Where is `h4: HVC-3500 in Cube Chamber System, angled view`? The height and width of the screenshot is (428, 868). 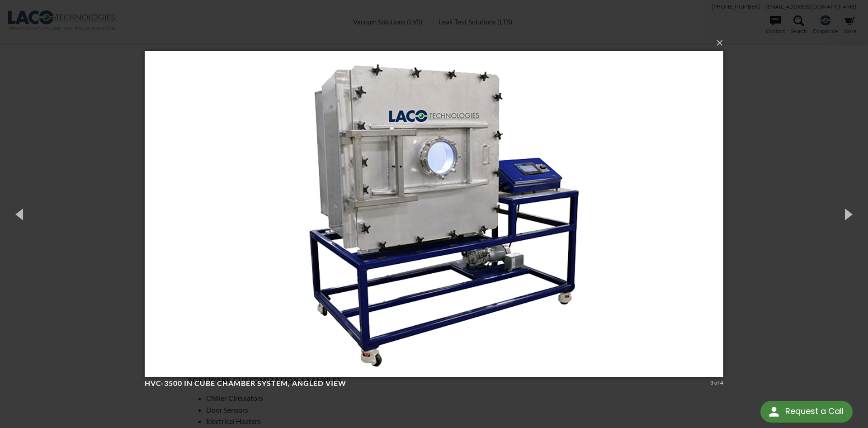
h4: HVC-3500 in Cube Chamber System, angled view is located at coordinates (426, 383).